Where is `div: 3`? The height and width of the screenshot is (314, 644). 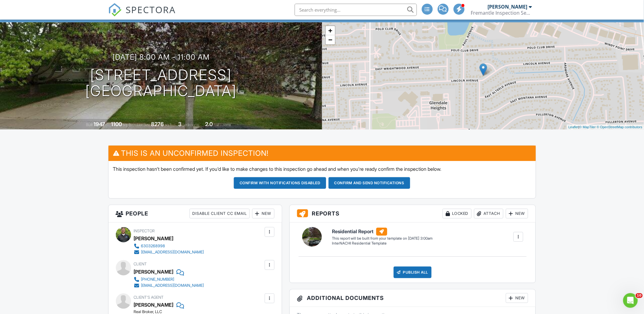
div: 3 is located at coordinates (180, 124).